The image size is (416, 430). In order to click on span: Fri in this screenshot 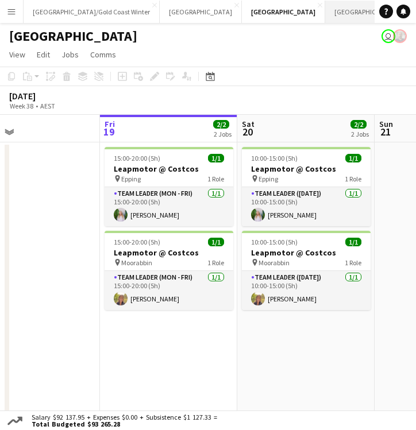, I will do `click(110, 124)`.